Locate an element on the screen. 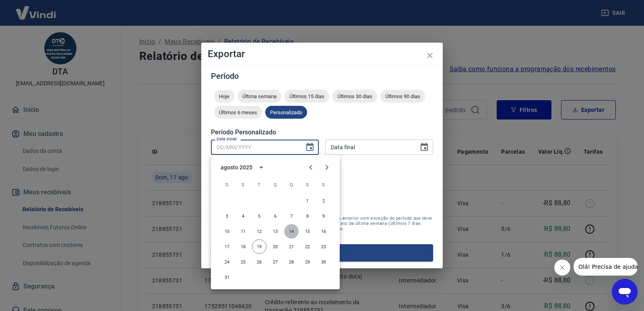 Image resolution: width=644 pixels, height=311 pixels. span: Últimos 30 dias is located at coordinates (355, 96).